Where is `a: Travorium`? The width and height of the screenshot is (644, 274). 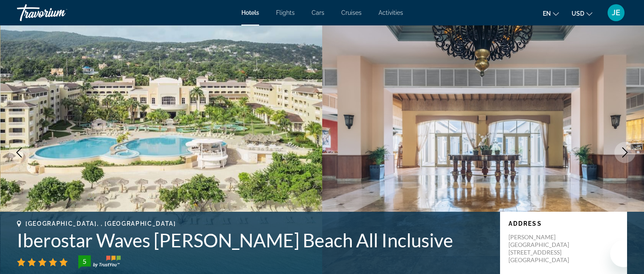 a: Travorium is located at coordinates (59, 13).